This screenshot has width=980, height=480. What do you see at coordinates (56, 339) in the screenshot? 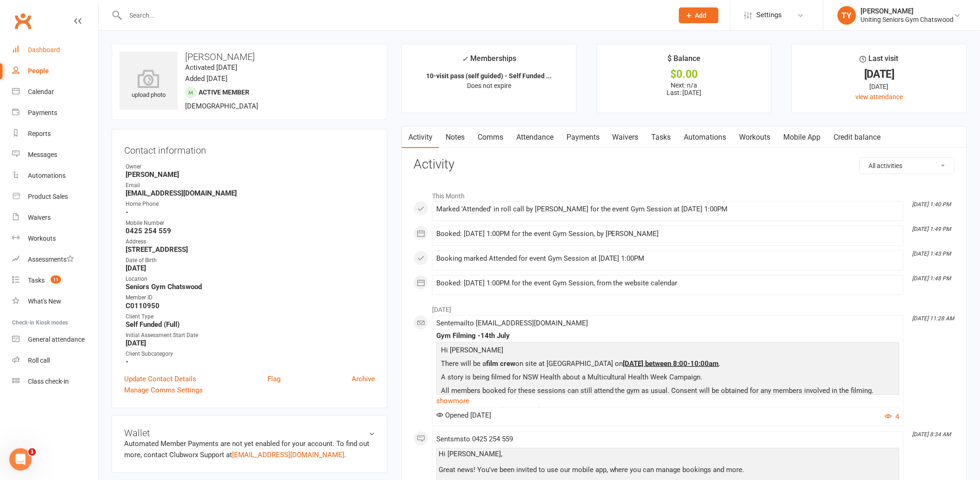
I see `div: General attendance` at bounding box center [56, 339].